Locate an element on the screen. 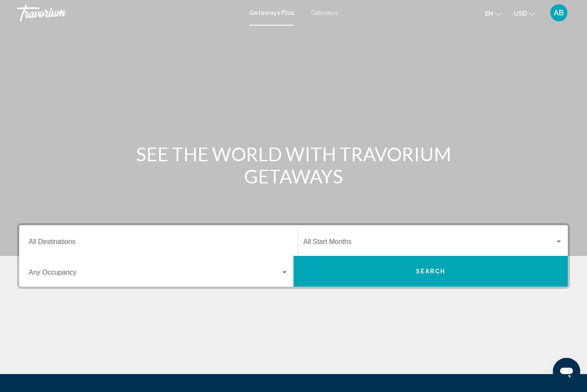 Image resolution: width=587 pixels, height=392 pixels. button: Search is located at coordinates (430, 271).